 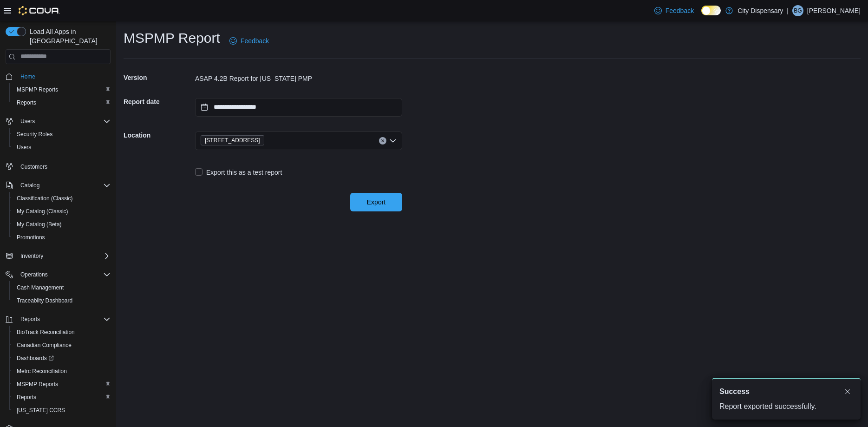 I want to click on a: Dashboards, so click(x=35, y=358).